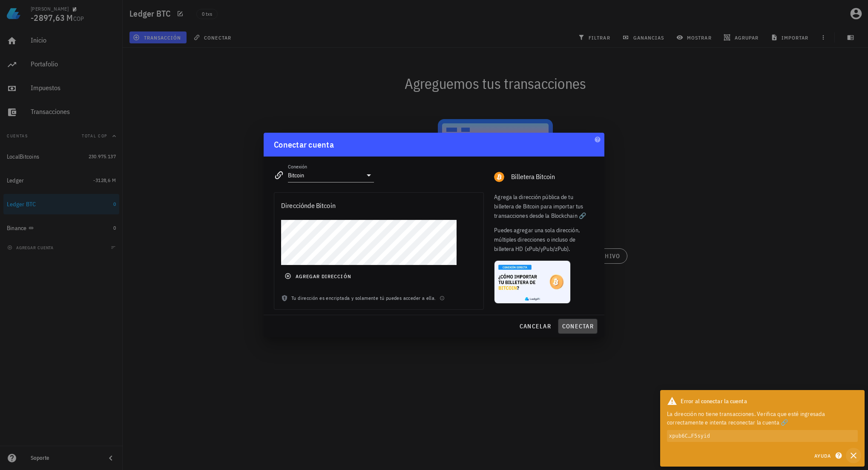 This screenshot has height=470, width=868. What do you see at coordinates (318, 276) in the screenshot?
I see `span: agregar dirección` at bounding box center [318, 276].